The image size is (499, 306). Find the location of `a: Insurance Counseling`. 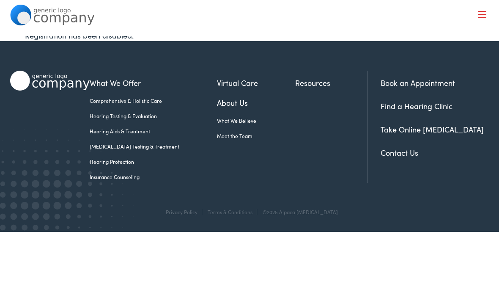

a: Insurance Counseling is located at coordinates (153, 177).